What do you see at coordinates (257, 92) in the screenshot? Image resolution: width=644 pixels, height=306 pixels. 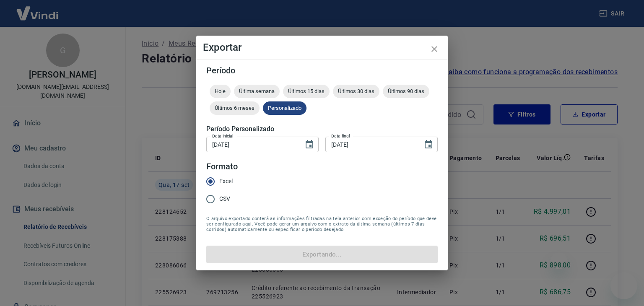 I see `div: Última semana` at bounding box center [257, 92].